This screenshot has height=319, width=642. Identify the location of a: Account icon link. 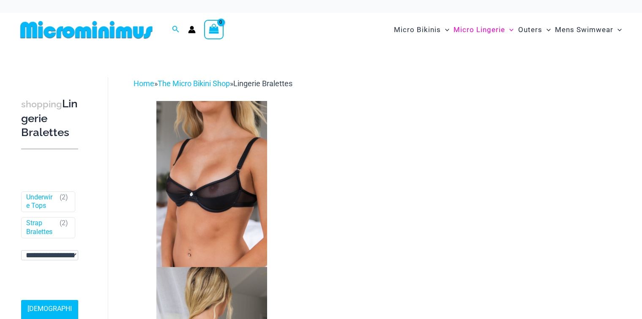
(192, 30).